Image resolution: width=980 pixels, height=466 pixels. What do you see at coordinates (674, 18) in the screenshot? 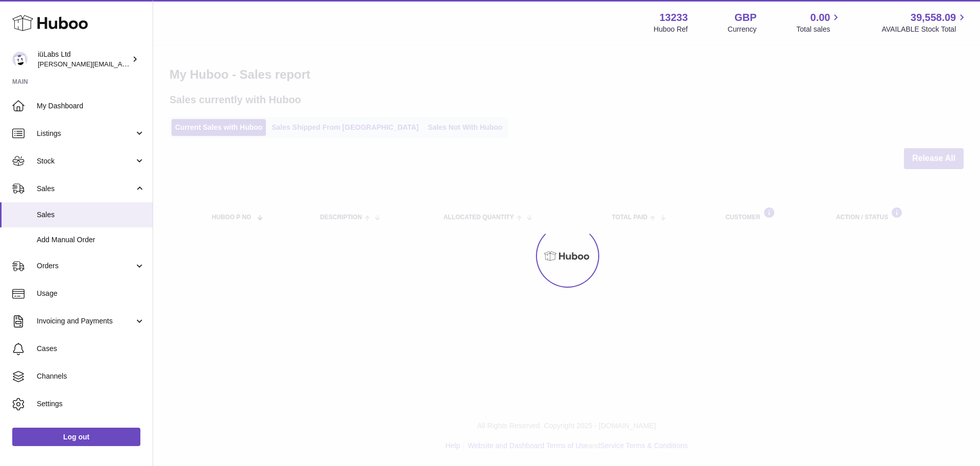
I see `strong: 13233` at bounding box center [674, 18].